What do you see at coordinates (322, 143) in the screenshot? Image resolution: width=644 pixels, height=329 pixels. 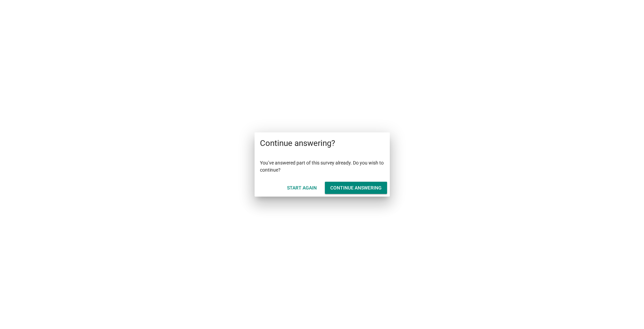 I see `div: Continue answering?` at bounding box center [322, 143].